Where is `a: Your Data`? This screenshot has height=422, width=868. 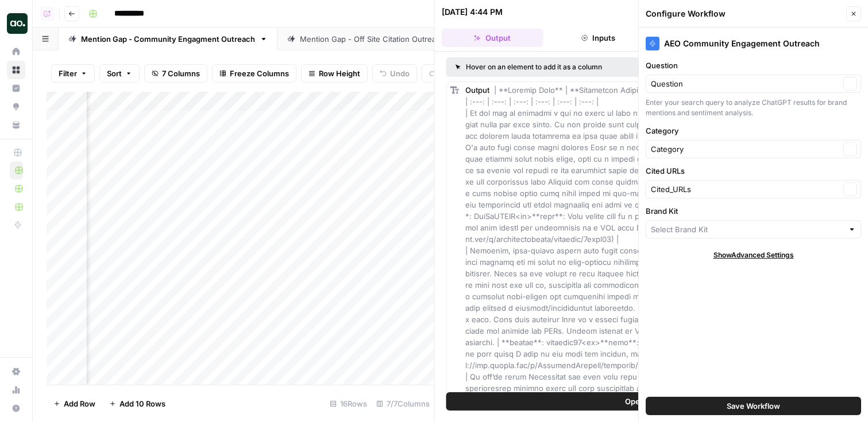
a: Your Data is located at coordinates (16, 125).